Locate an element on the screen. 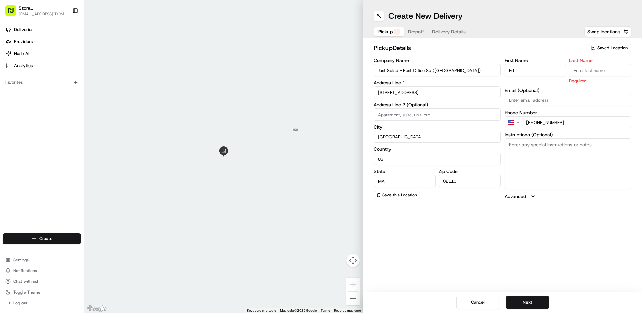 The image size is (642, 313). button: Log out is located at coordinates (42, 303).